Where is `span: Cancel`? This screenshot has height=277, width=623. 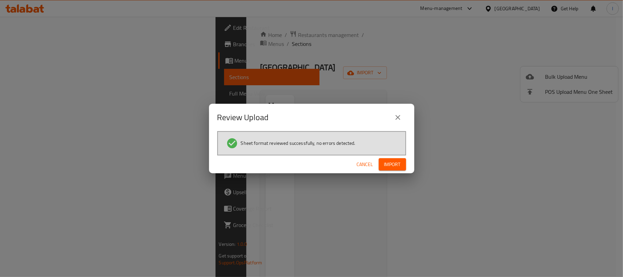
span: Cancel is located at coordinates (365, 164).